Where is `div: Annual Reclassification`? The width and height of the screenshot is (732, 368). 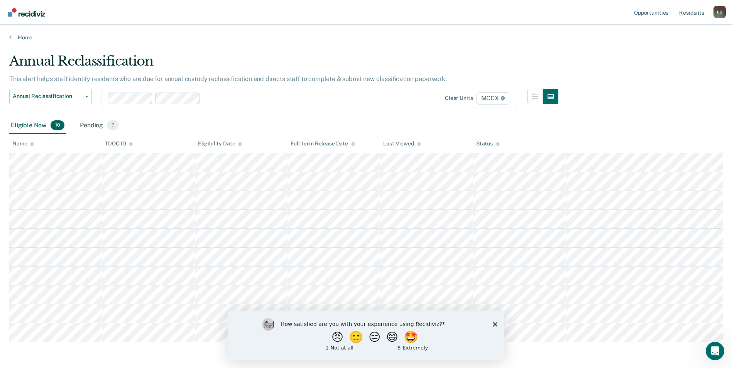
div: Annual Reclassification is located at coordinates (284, 64).